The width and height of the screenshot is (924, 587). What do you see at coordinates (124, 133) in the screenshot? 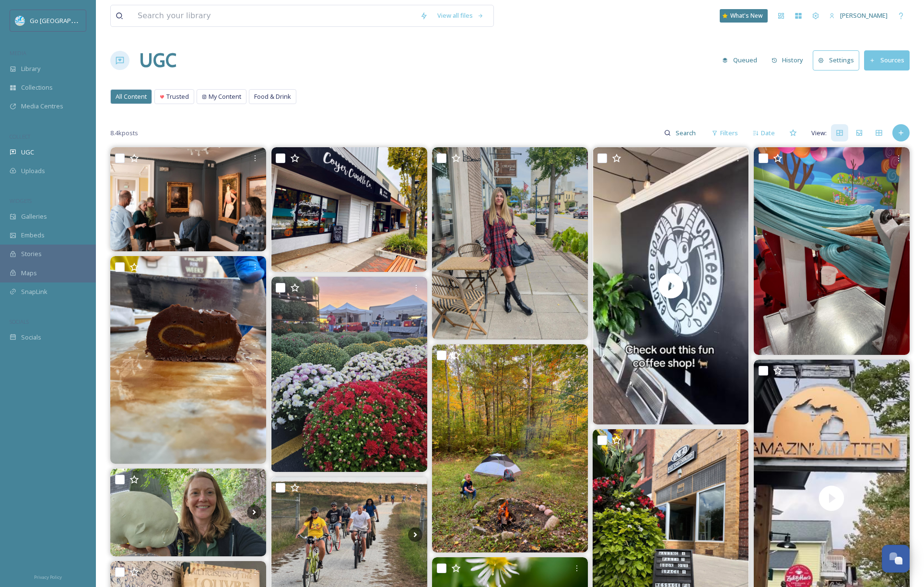
I see `span: 8.4k posts` at bounding box center [124, 133].